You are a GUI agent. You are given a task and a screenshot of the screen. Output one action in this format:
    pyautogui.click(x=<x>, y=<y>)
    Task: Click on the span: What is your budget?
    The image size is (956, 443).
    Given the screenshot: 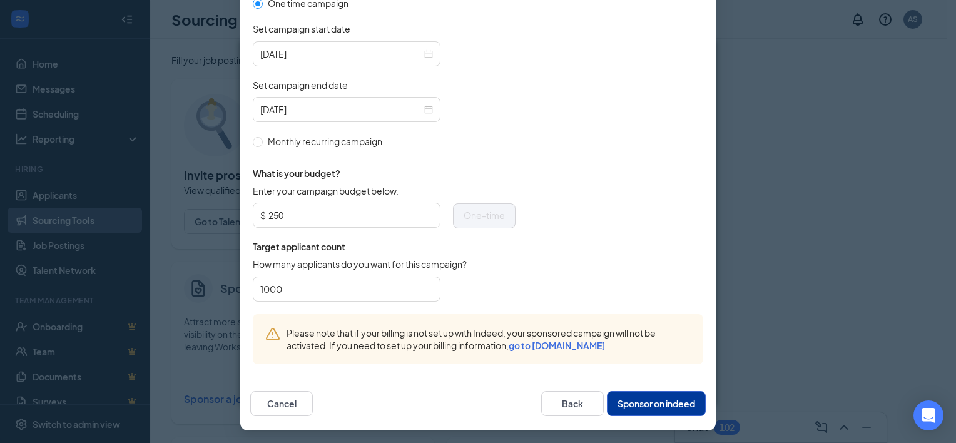 What is the action you would take?
    pyautogui.click(x=384, y=173)
    